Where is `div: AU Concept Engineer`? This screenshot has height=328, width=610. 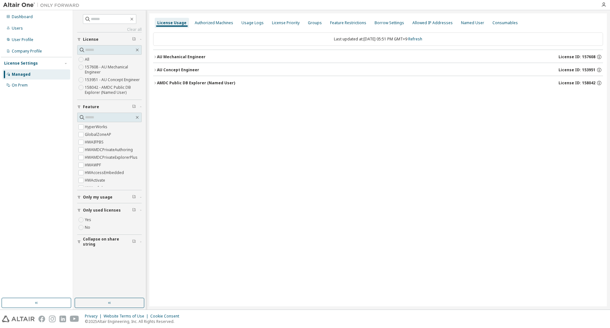
div: AU Concept Engineer is located at coordinates (178, 70).